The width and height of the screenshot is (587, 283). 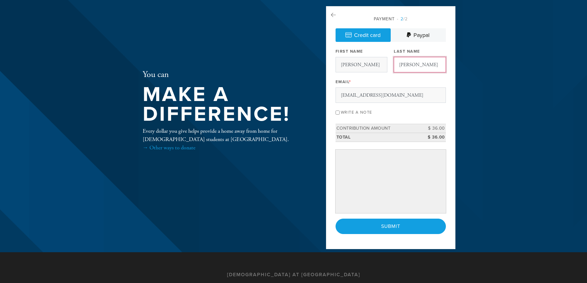 What do you see at coordinates (363, 35) in the screenshot?
I see `a: Credit card` at bounding box center [363, 35].